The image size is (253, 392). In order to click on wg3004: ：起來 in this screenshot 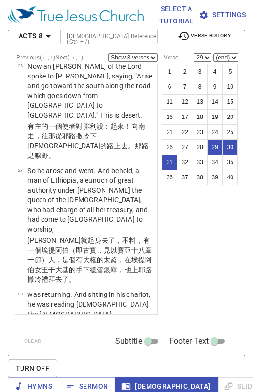, I will do `click(88, 141)`.